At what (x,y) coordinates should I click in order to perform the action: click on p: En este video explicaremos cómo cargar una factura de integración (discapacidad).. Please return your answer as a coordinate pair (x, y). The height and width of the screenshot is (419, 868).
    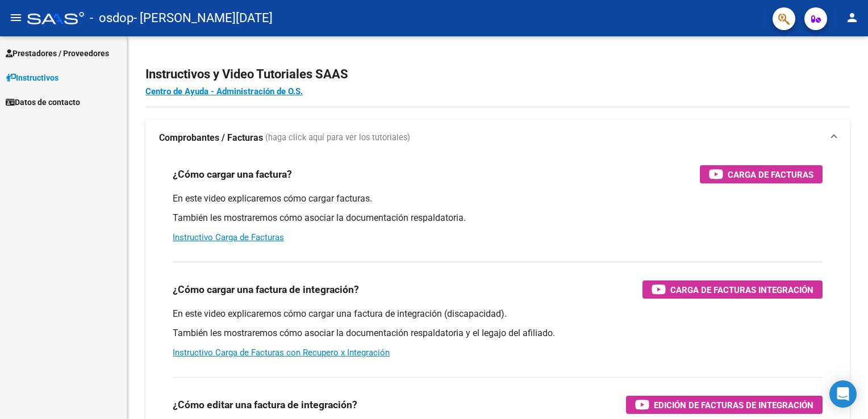
    Looking at the image, I should click on (497, 314).